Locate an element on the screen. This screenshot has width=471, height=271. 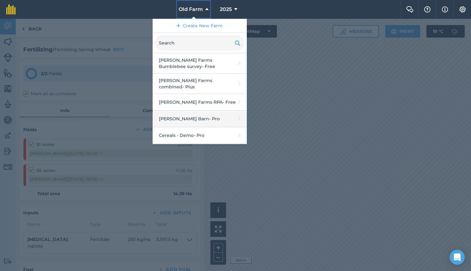
input: Search is located at coordinates (200, 43).